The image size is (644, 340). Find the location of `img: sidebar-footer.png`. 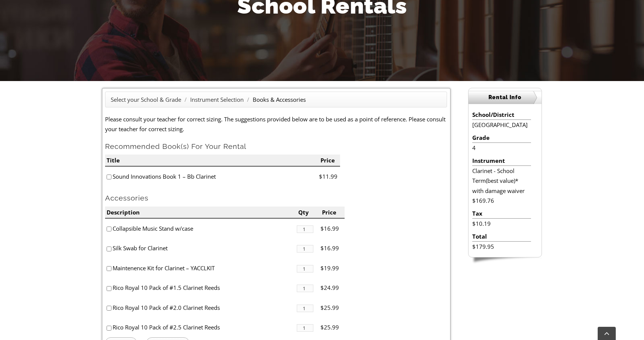

img: sidebar-footer.png is located at coordinates (505, 261).